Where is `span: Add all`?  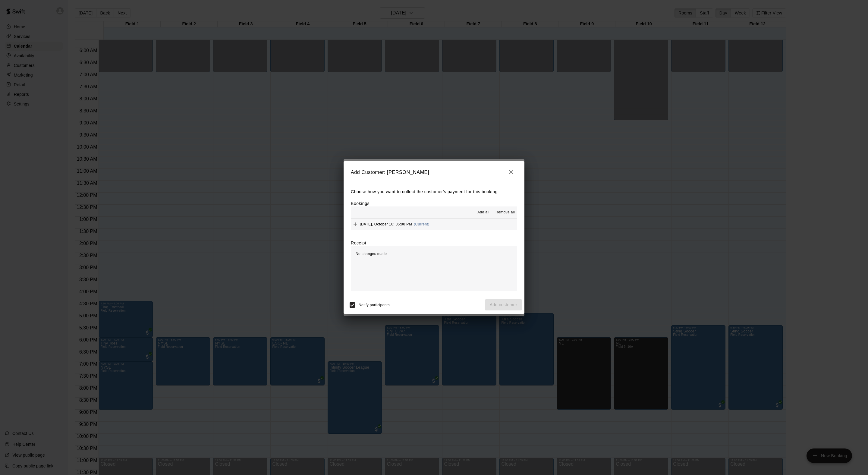 span: Add all is located at coordinates (483, 213).